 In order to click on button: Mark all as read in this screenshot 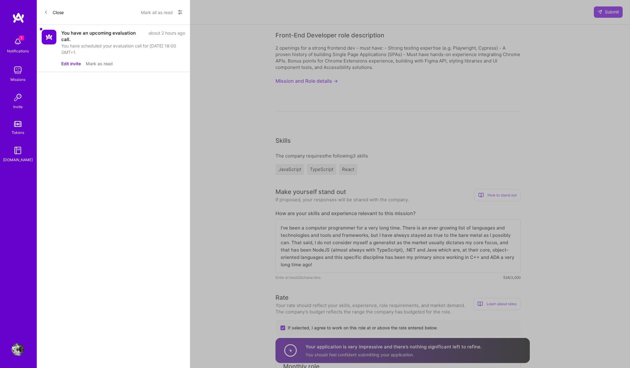, I will do `click(157, 12)`.